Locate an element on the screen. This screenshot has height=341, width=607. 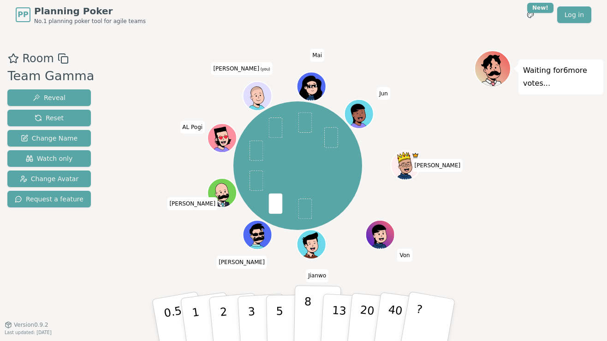
span: Version 0.9.2 is located at coordinates (31, 325).